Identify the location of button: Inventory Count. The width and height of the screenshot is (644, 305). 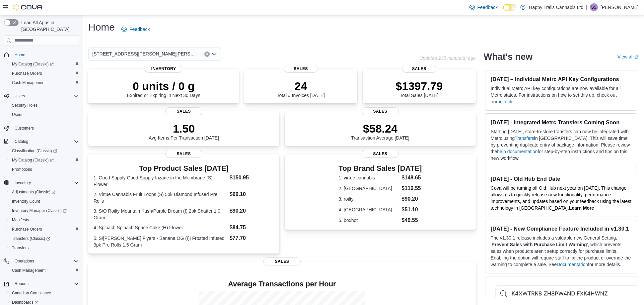
(44, 201).